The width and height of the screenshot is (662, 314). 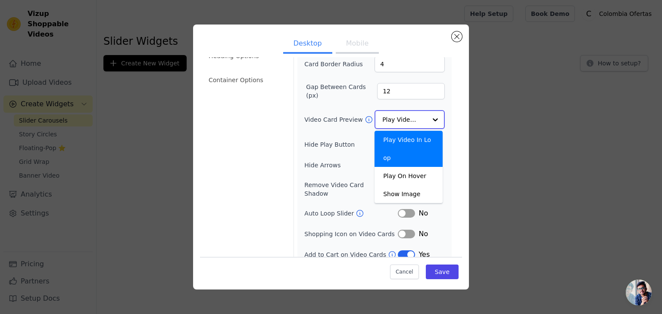 What do you see at coordinates (346, 190) in the screenshot?
I see `label: Remove Video Card Shadow` at bounding box center [346, 190].